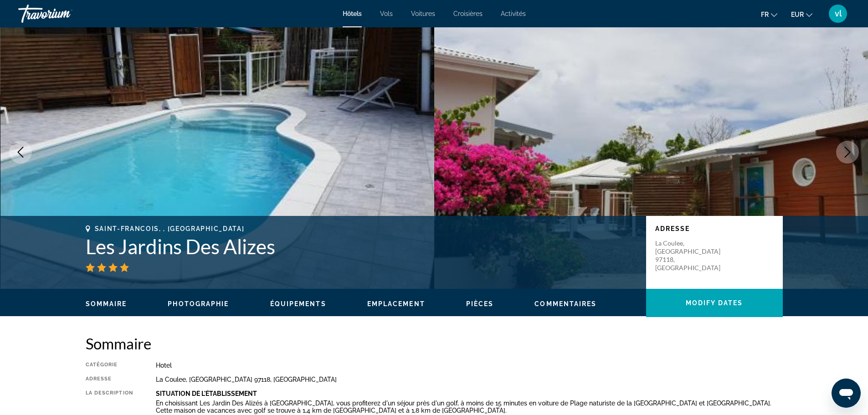  I want to click on span: fr, so click(765, 14).